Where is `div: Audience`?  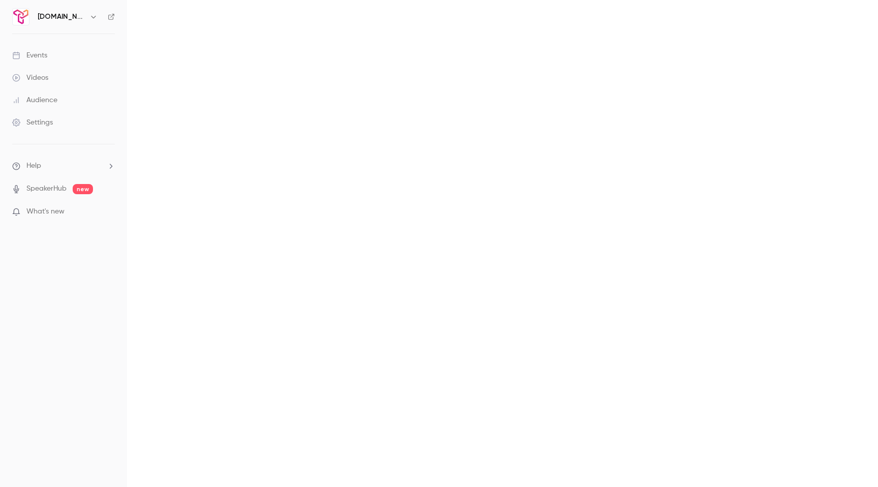 div: Audience is located at coordinates (35, 100).